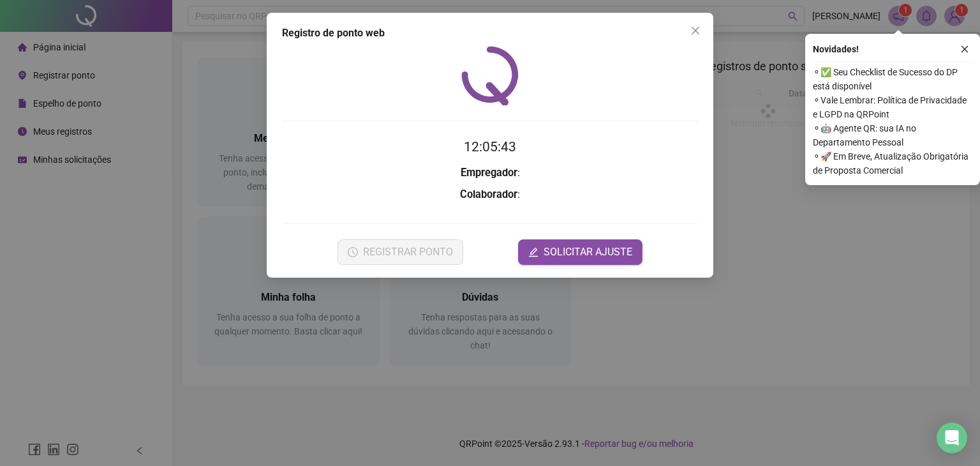  I want to click on div: Registro de ponto web, so click(490, 34).